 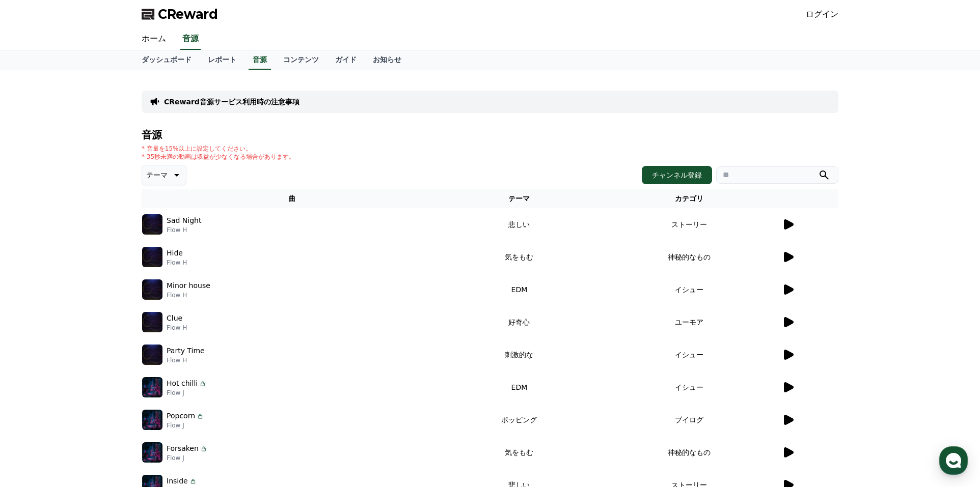 What do you see at coordinates (519, 420) in the screenshot?
I see `td: ポッピング` at bounding box center [519, 420].